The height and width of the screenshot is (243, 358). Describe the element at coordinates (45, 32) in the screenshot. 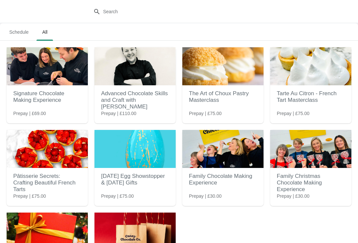

I see `span: All` at that location.